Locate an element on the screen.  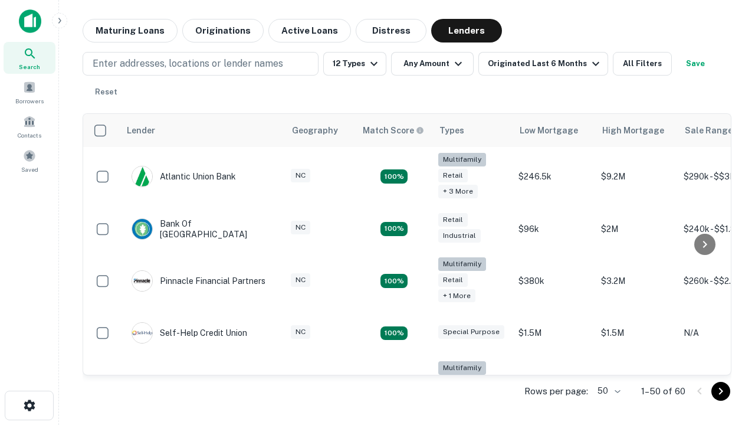
div: Capitalize uses an advanced AI algorithm to match your search with the best lender. The match sco... is located at coordinates (393, 130).